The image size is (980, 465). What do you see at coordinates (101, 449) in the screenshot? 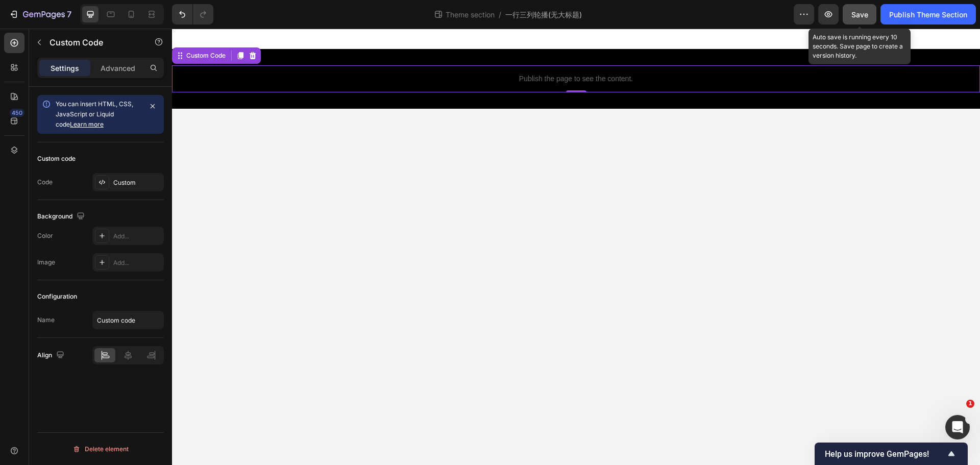
I see `button: Delete element` at bounding box center [101, 449].